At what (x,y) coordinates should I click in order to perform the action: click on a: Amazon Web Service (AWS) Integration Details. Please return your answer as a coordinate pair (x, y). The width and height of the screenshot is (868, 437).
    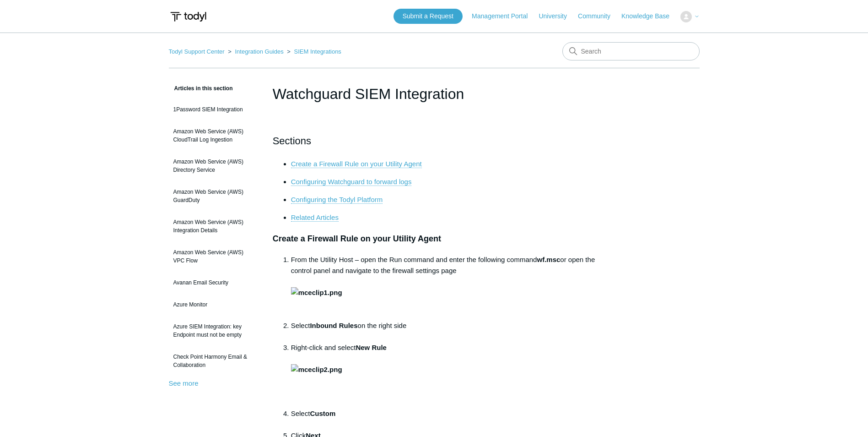
    Looking at the image, I should click on (213, 226).